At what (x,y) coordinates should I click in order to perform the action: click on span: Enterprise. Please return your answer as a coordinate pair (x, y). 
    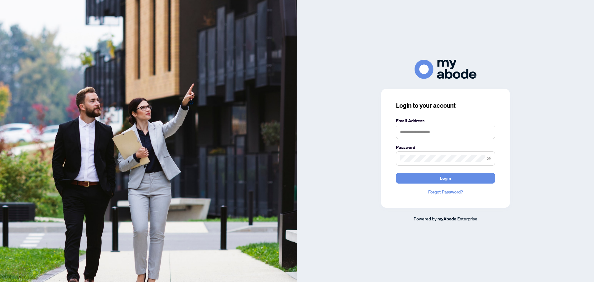
    Looking at the image, I should click on (467, 218).